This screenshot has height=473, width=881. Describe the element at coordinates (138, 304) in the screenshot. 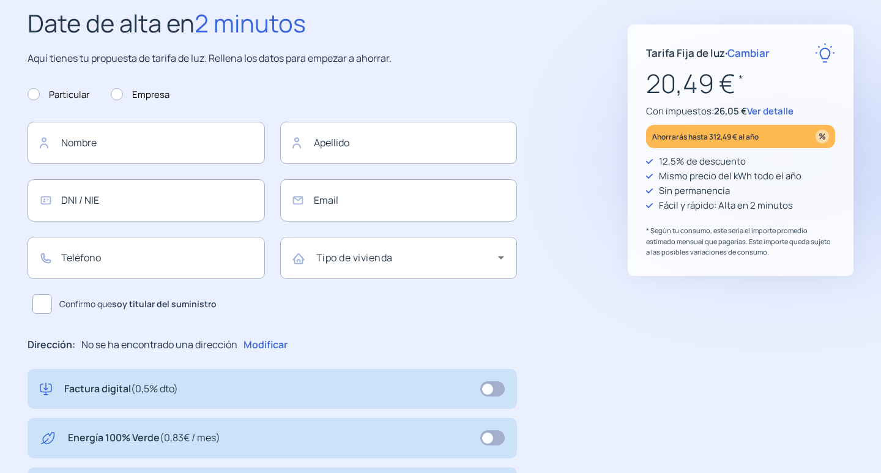

I see `span: Confirmo que` at that location.